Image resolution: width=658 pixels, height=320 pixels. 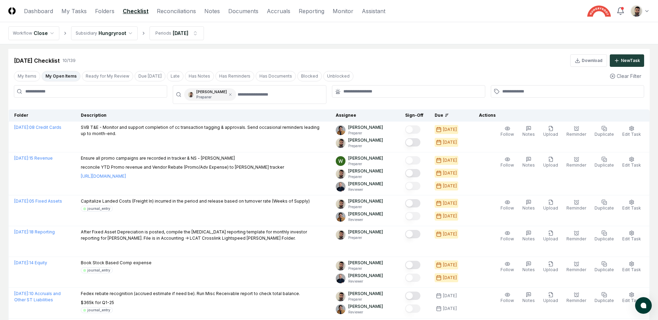 I want to click on div: New Task, so click(x=630, y=61).